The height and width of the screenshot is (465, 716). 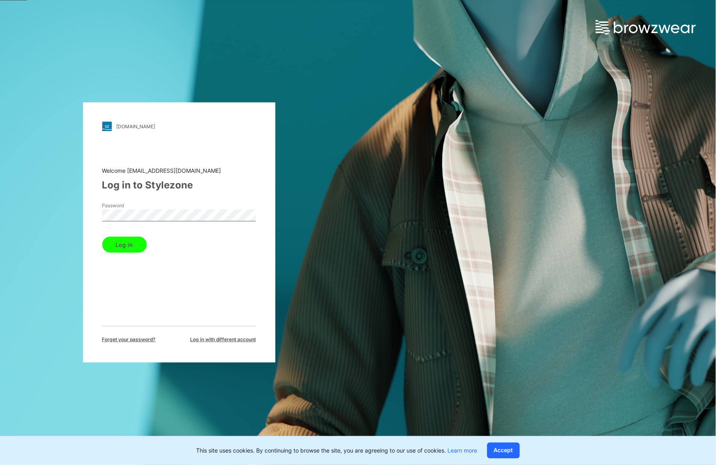 What do you see at coordinates (504, 451) in the screenshot?
I see `button: Accept` at bounding box center [504, 451].